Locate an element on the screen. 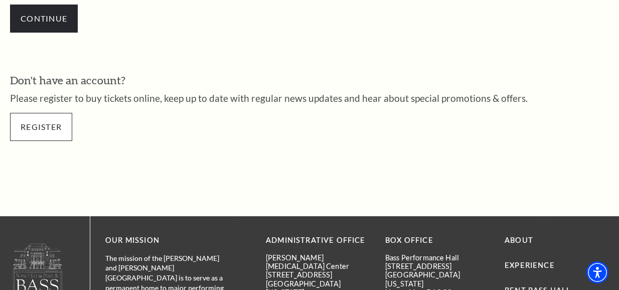 The image size is (619, 290). p: Bass Performance Hall is located at coordinates (437, 257).